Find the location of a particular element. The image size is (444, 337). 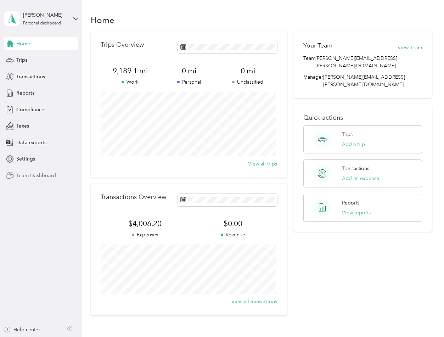

p: Trips Overview is located at coordinates (122, 45).